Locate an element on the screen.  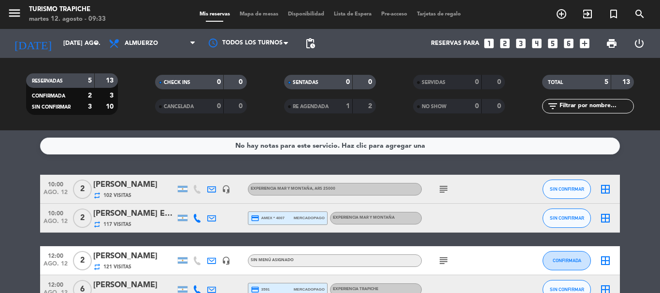
span: CANCELADA is located at coordinates (179, 107).